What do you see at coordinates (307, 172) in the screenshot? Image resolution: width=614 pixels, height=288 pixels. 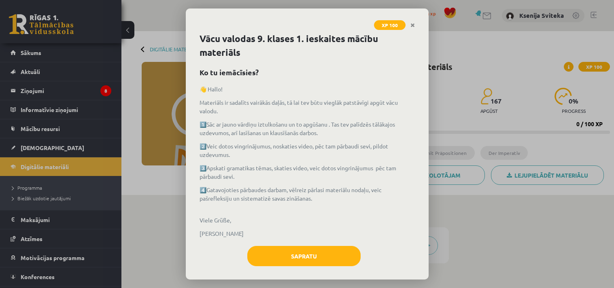 I see `p: 3️⃣ Apskati gramatikas tēmas, skaties video, veic dotos vingrinājumus pēc tam pārbaudi sevi.` at bounding box center [307, 172].